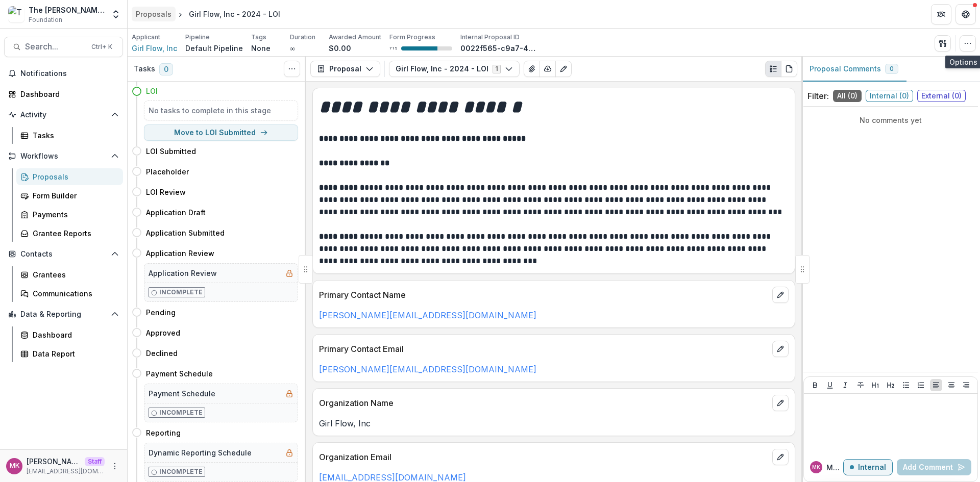 This screenshot has height=482, width=980. What do you see at coordinates (74, 354) in the screenshot?
I see `div: Data Report` at bounding box center [74, 354].